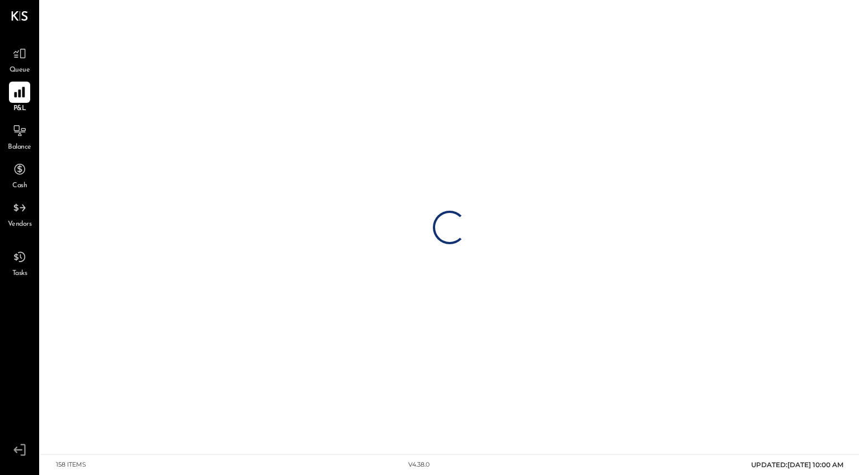 This screenshot has height=475, width=859. Describe the element at coordinates (20, 186) in the screenshot. I see `span: Cash` at that location.